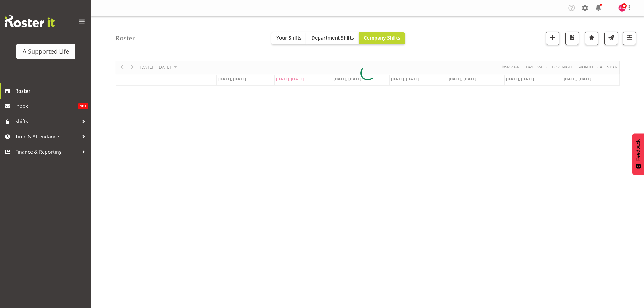  Describe the element at coordinates (125, 38) in the screenshot. I see `h4: Roster` at that location.